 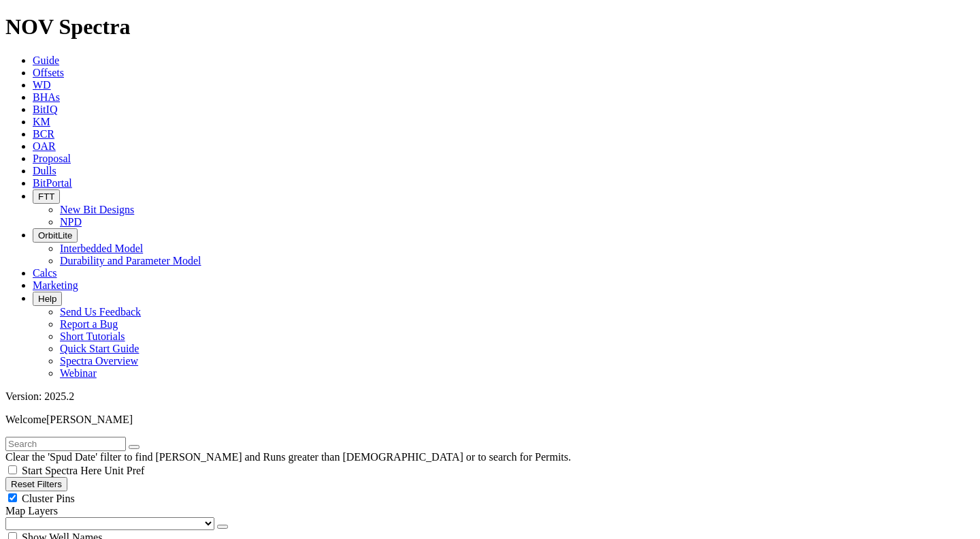 What do you see at coordinates (47, 299) in the screenshot?
I see `span: Help` at bounding box center [47, 299].